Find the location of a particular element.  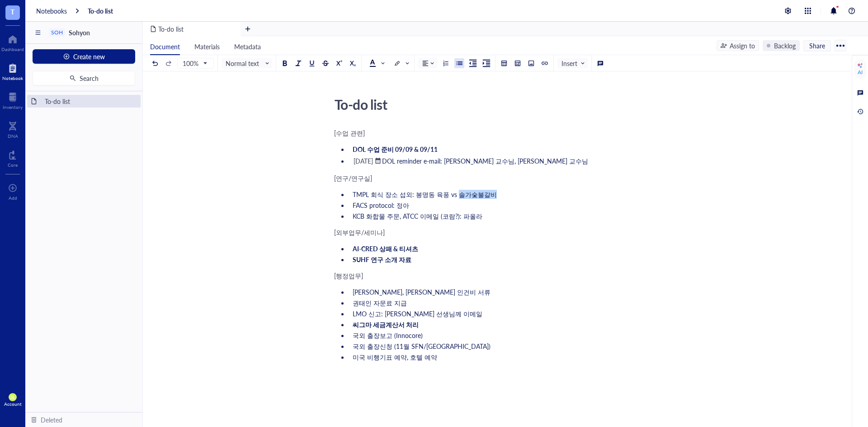

button: Search is located at coordinates (84, 78).